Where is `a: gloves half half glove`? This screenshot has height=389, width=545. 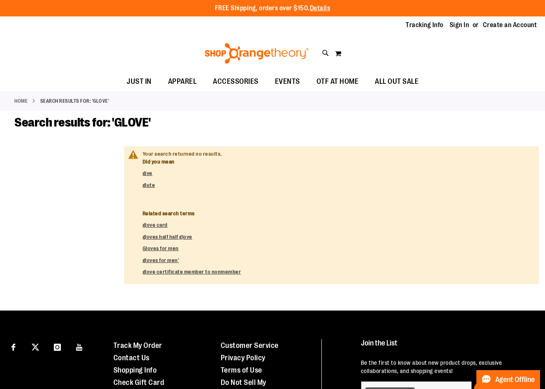
a: gloves half half glove is located at coordinates (167, 237).